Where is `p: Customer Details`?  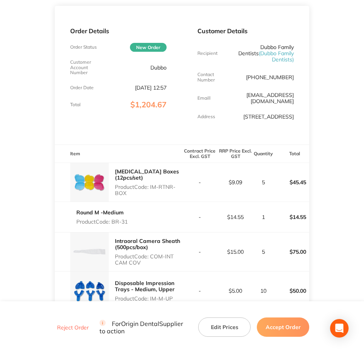 p: Customer Details is located at coordinates (246, 31).